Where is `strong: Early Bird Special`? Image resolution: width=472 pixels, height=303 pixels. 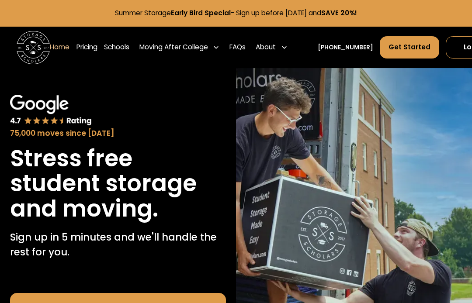 strong: Early Bird Special is located at coordinates (201, 13).